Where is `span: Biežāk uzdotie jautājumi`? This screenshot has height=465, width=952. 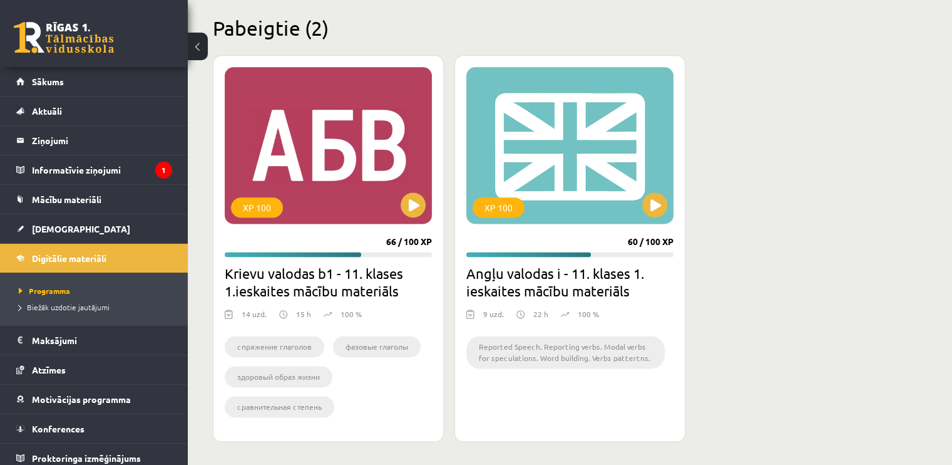
span: Biežāk uzdotie jautājumi is located at coordinates (64, 307).